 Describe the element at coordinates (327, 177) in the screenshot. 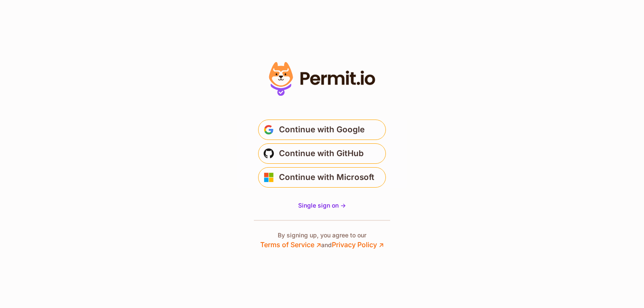

I see `span: Continue with Microsoft` at that location.